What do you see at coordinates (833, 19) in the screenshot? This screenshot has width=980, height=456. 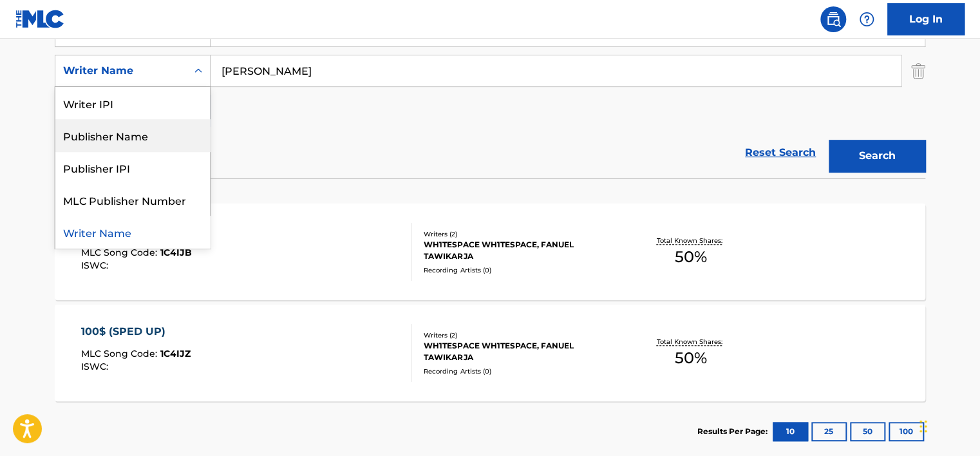 I see `img: search` at bounding box center [833, 19].